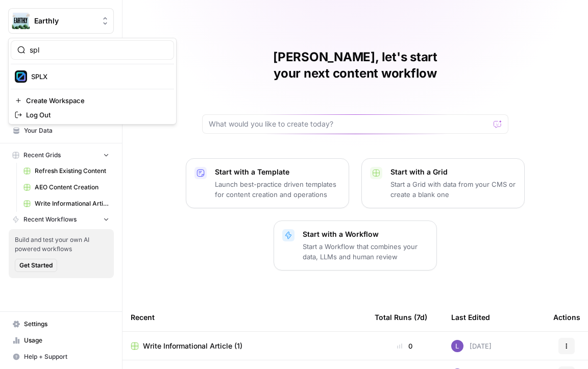 The height and width of the screenshot is (369, 588). I want to click on button: Recent Workflows, so click(61, 220).